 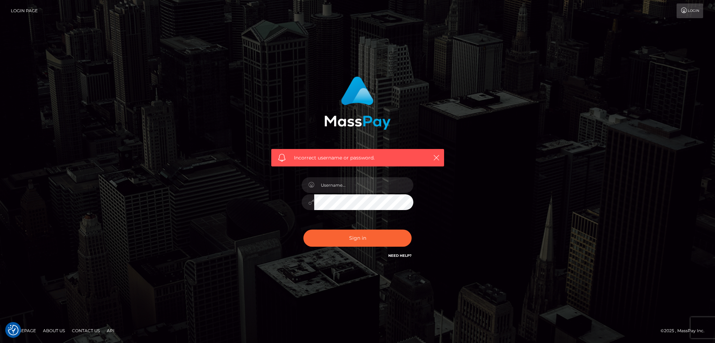 What do you see at coordinates (689, 11) in the screenshot?
I see `a: Login` at bounding box center [689, 11].